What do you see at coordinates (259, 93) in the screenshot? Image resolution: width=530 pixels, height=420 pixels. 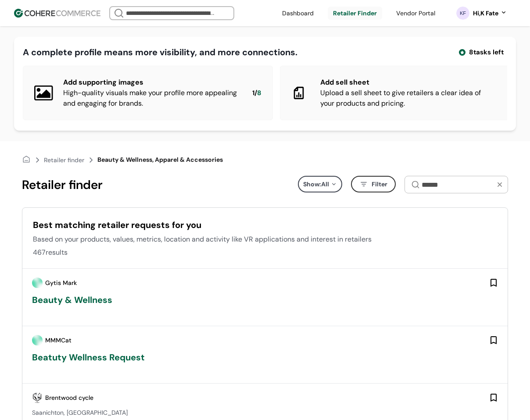 I see `span: 8` at bounding box center [259, 93].